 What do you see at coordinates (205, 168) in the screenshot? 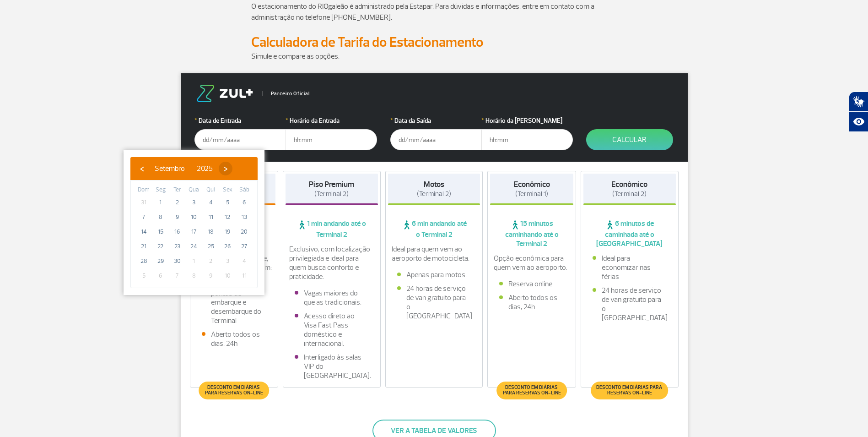
I see `button: 2025` at bounding box center [205, 168].